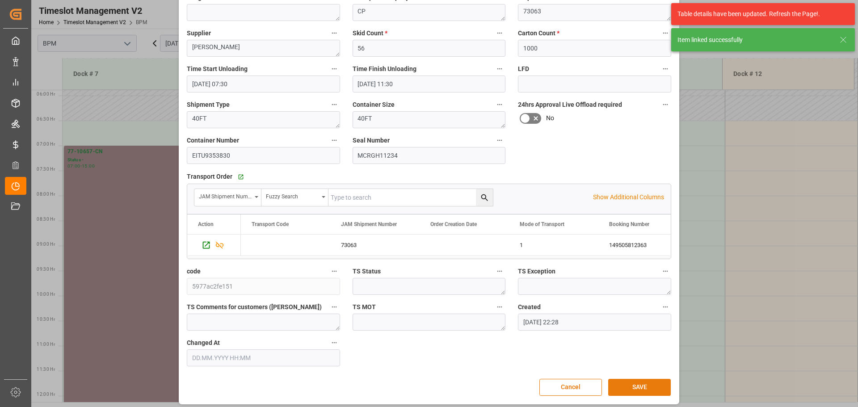  I want to click on div: 73063, so click(375, 245).